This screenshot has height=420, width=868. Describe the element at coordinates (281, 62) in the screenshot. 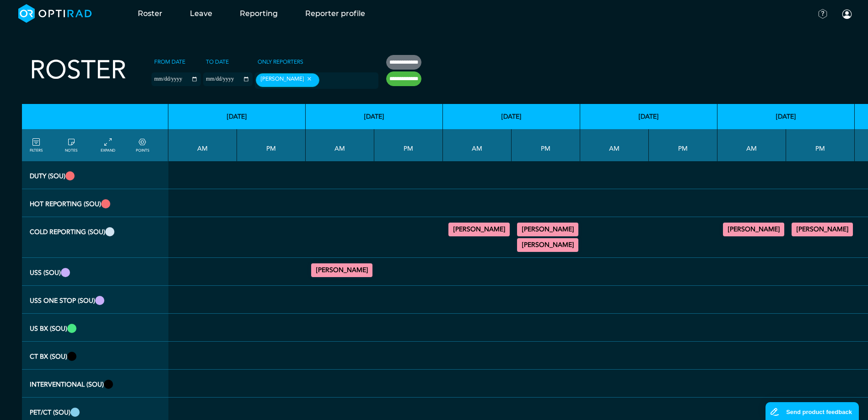

I see `label: Only Reporters` at that location.